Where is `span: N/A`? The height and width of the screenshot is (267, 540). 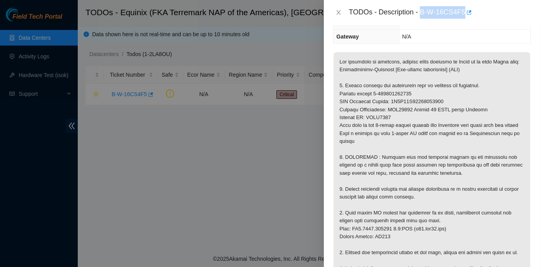 span: N/A is located at coordinates (407, 37).